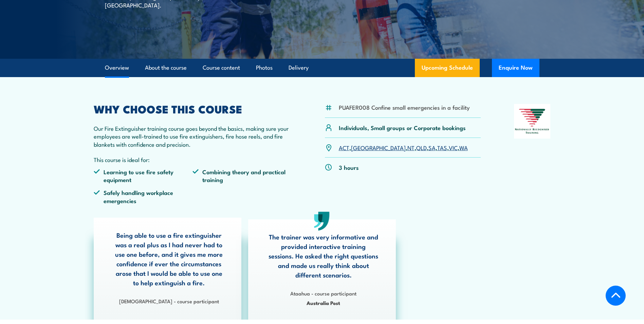 This screenshot has height=324, width=644. What do you see at coordinates (515, 68) in the screenshot?
I see `button: Enquire Now` at bounding box center [515, 68].